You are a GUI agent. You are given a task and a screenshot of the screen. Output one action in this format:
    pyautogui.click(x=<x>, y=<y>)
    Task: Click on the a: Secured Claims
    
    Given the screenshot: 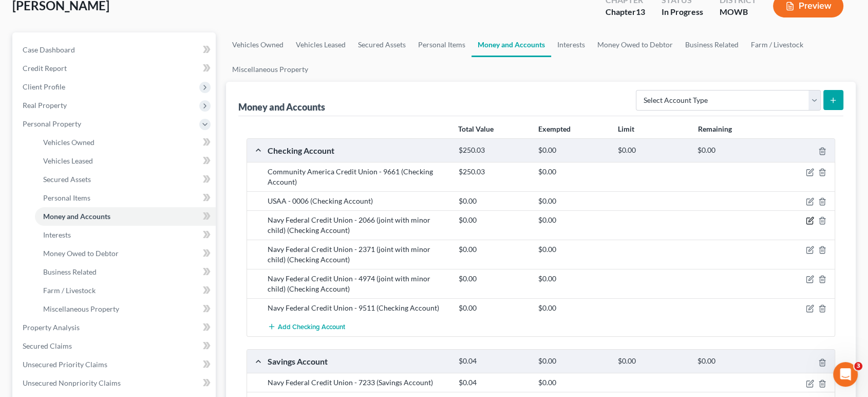 What is the action you would take?
    pyautogui.click(x=115, y=346)
    